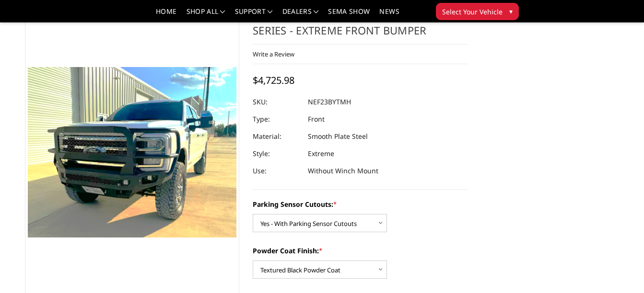  What do you see at coordinates (301, 15) in the screenshot?
I see `a: Dealers` at bounding box center [301, 15].